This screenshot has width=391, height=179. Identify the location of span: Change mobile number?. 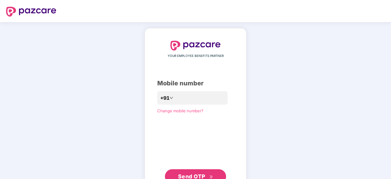
(180, 111).